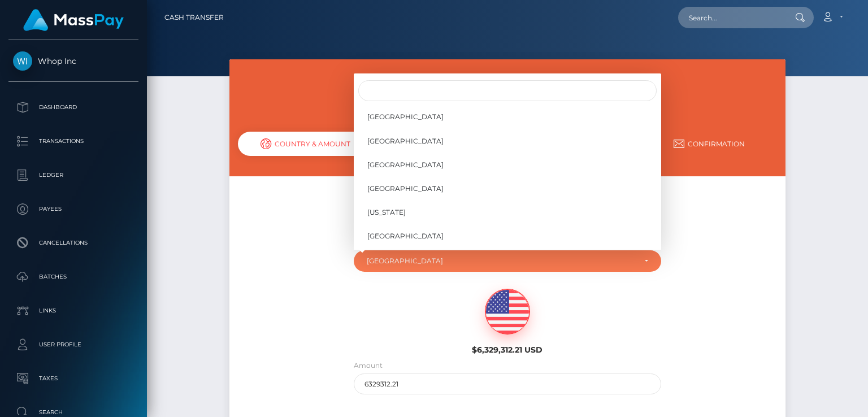 The image size is (868, 417). I want to click on a: Ledger, so click(74, 175).